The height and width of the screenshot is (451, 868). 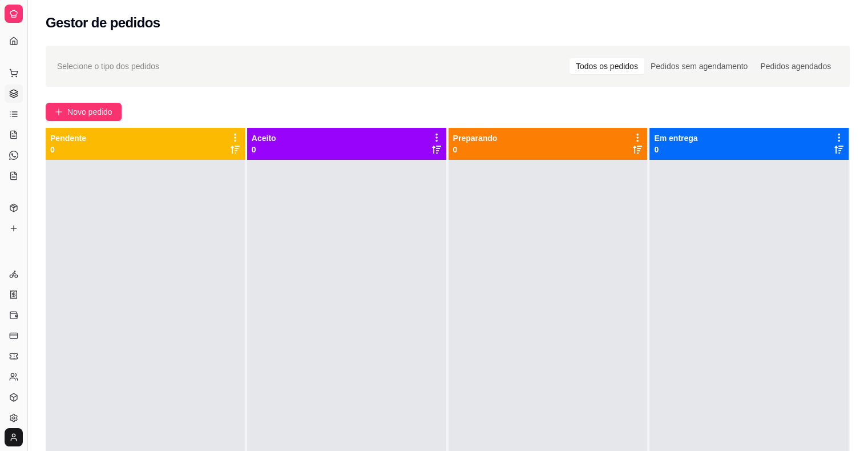 What do you see at coordinates (89, 112) in the screenshot?
I see `span: Novo pedido` at bounding box center [89, 112].